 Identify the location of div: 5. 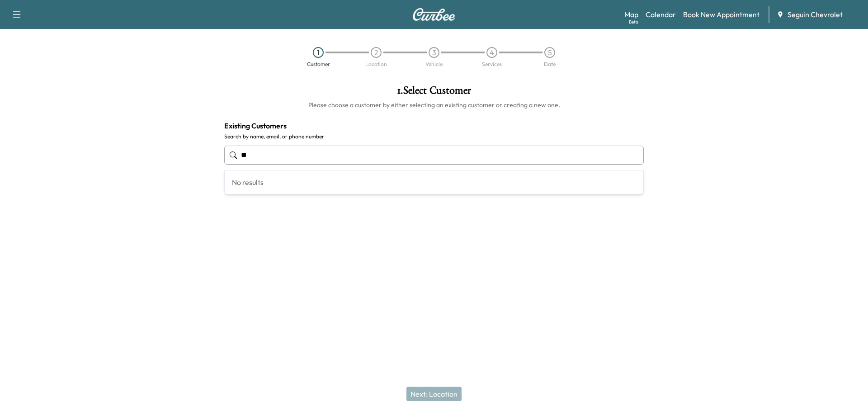
(550, 52).